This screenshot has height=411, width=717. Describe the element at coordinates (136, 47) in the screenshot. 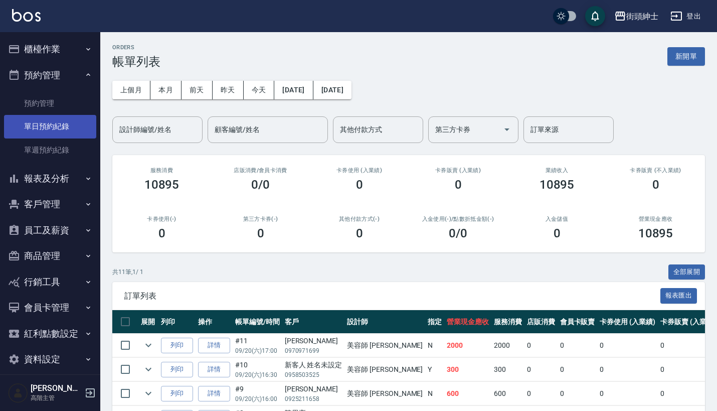

I see `h2: ORDERS` at that location.